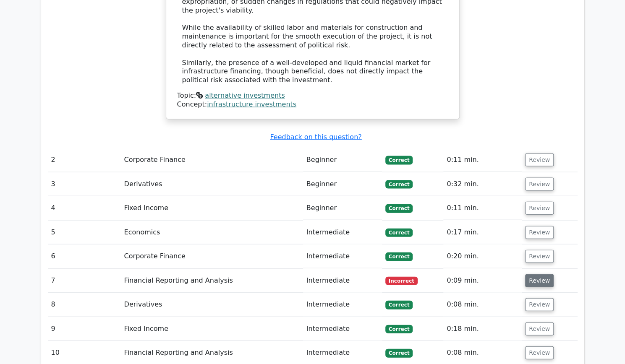  What do you see at coordinates (84, 305) in the screenshot?
I see `td: 8` at bounding box center [84, 305].